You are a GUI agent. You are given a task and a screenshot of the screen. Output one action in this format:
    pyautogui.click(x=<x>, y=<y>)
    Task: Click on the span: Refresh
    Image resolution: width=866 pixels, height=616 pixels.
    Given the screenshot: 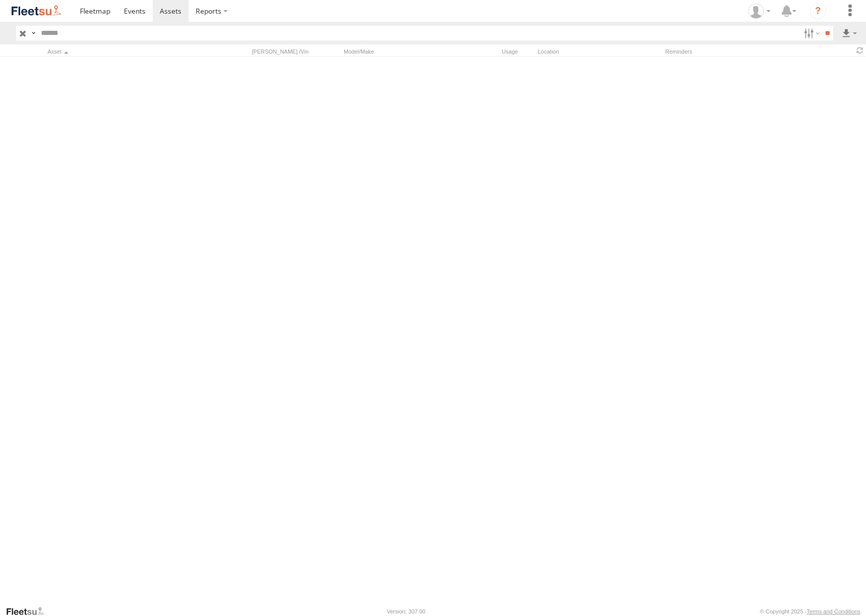 What is the action you would take?
    pyautogui.click(x=860, y=50)
    